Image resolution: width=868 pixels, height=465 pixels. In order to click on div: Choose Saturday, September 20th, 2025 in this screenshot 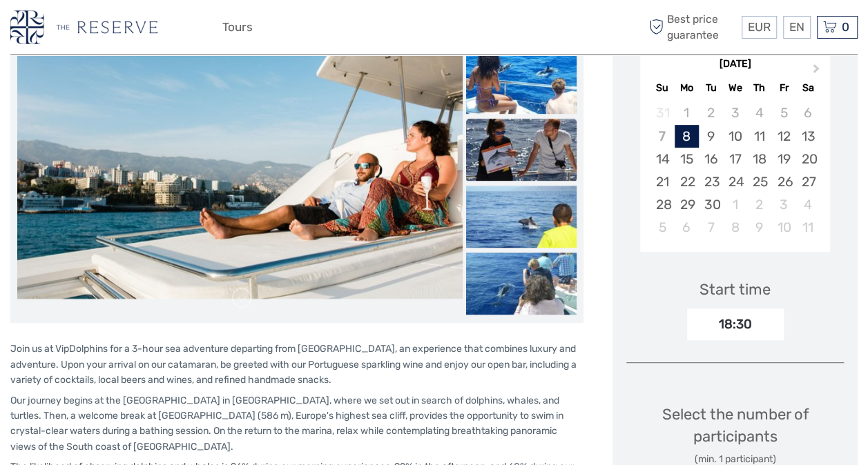, I will do `click(807, 159)`.